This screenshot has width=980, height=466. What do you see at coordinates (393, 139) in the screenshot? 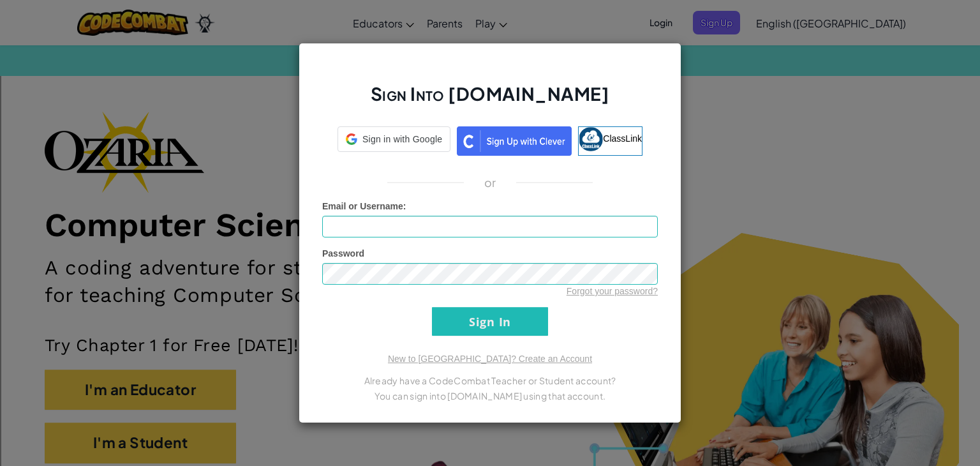
I see `div: Sign in with Google` at bounding box center [393, 139].